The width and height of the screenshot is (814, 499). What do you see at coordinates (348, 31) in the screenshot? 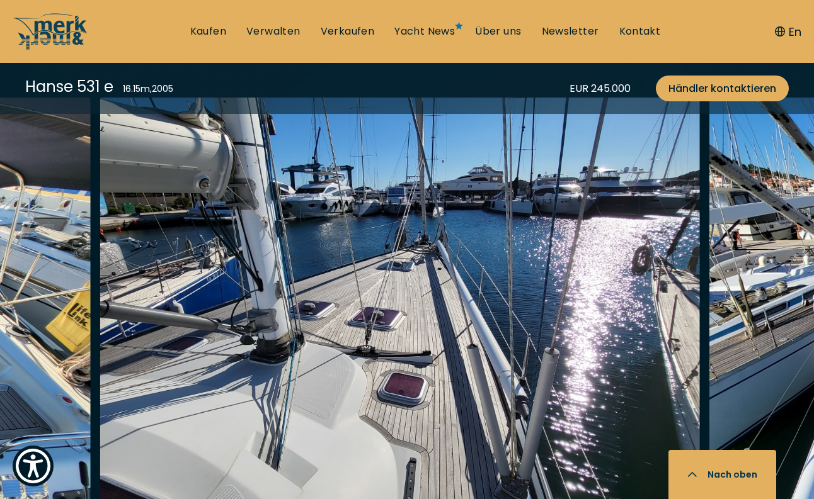
I see `a: Verkaufen` at bounding box center [348, 31].